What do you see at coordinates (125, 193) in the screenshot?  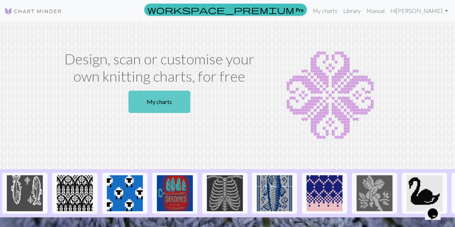 I see `img: Sheep socks` at bounding box center [125, 193].